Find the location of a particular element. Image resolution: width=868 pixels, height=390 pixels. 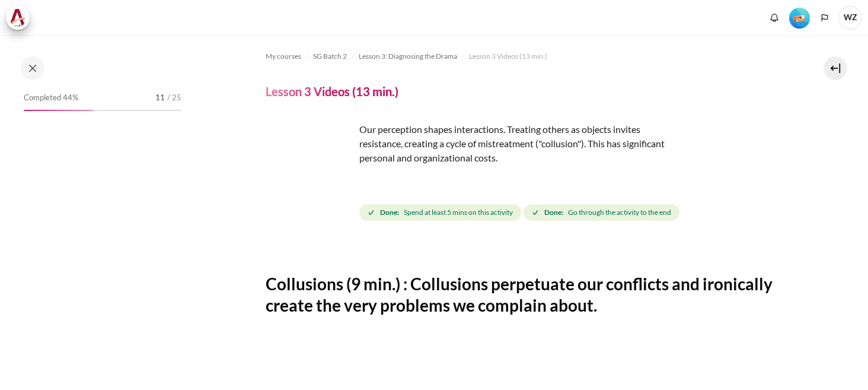

span: Lesson 3: Diagnosing the Drama is located at coordinates (408, 56).